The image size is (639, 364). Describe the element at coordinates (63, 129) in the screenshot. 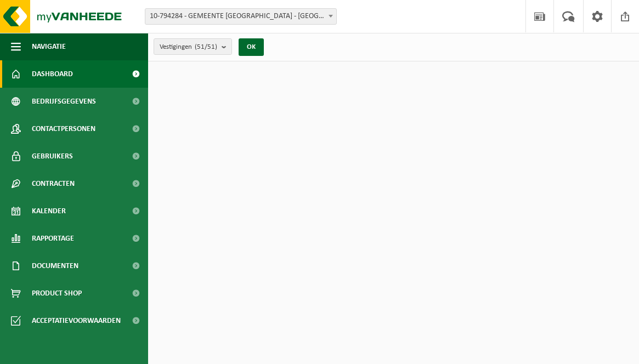

I see `span: Contactpersonen` at that location.